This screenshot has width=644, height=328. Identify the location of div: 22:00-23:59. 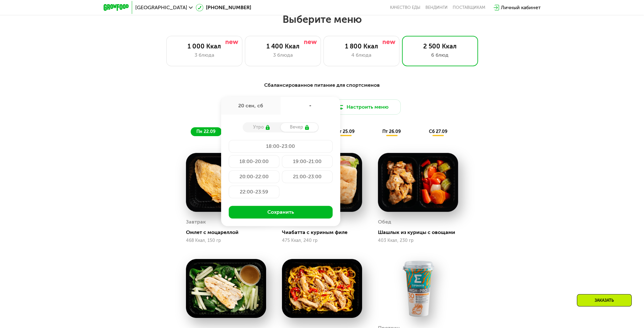
(254, 192).